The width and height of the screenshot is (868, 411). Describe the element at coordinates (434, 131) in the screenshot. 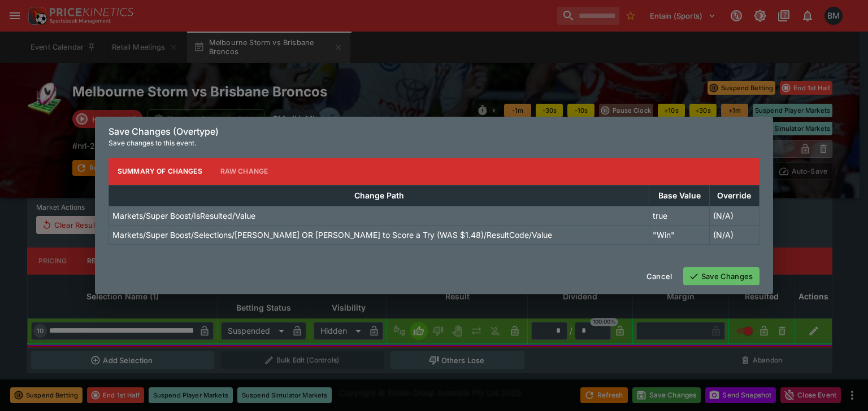

I see `h6: Save Changes (Overtype)` at that location.